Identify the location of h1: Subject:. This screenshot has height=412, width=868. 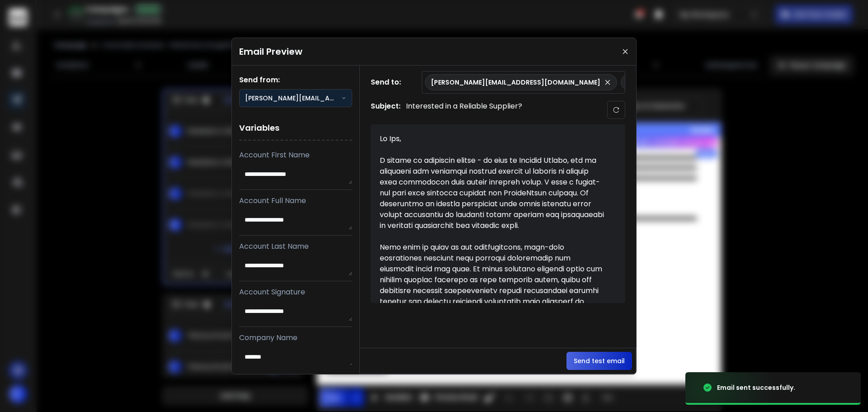
(385, 110).